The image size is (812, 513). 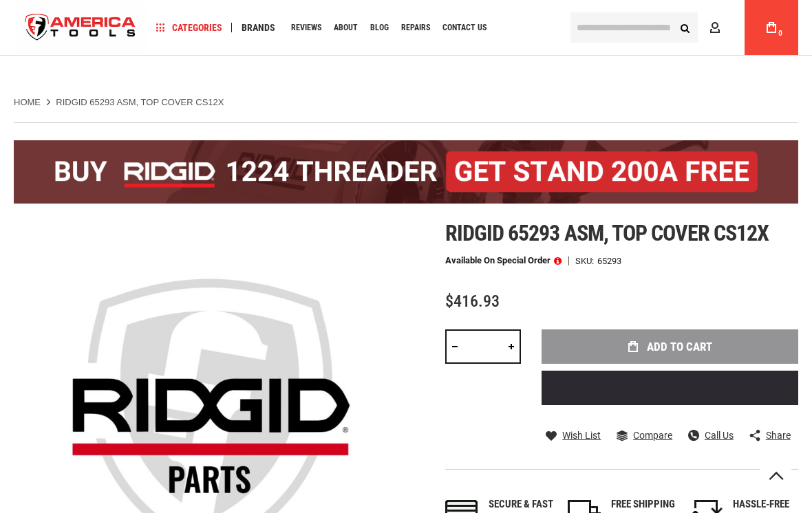 I want to click on span: Share, so click(x=779, y=436).